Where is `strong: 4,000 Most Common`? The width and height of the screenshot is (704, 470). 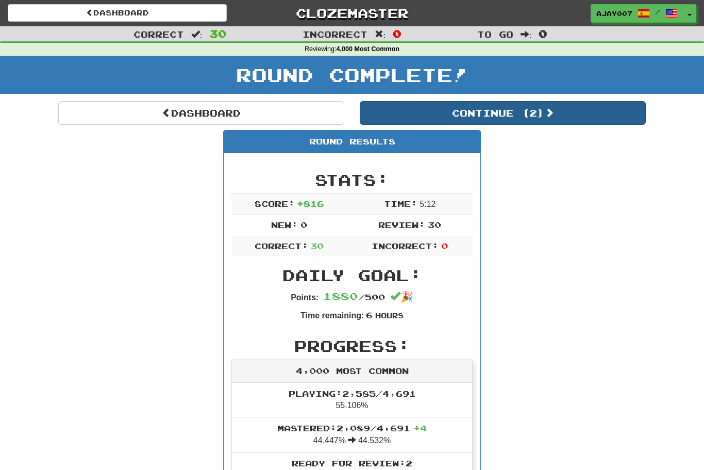 strong: 4,000 Most Common is located at coordinates (368, 49).